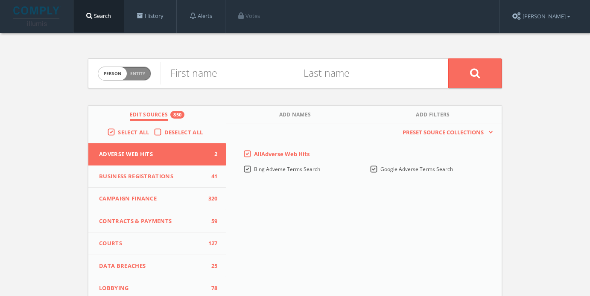 This screenshot has height=296, width=590. I want to click on span: Campaign Finance, so click(152, 199).